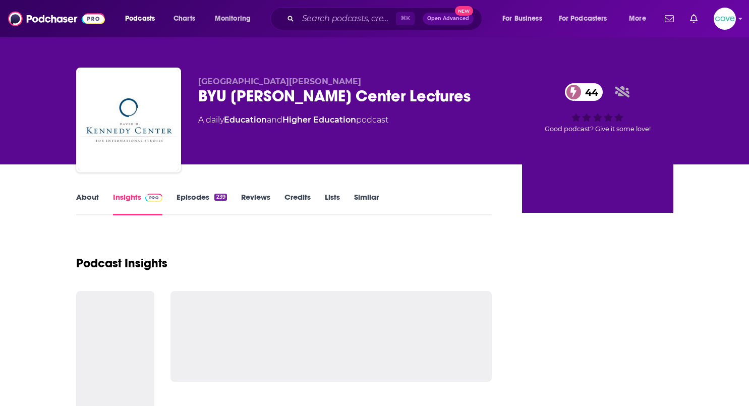  Describe the element at coordinates (448, 19) in the screenshot. I see `button: Open AdvancedNew` at that location.